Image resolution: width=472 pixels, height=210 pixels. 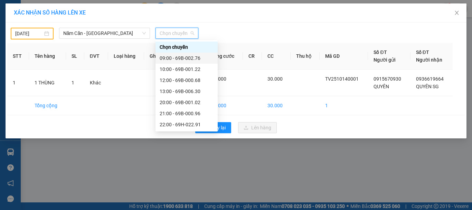 What do you see at coordinates (385, 60) in the screenshot?
I see `span: Người gửi` at bounding box center [385, 60].